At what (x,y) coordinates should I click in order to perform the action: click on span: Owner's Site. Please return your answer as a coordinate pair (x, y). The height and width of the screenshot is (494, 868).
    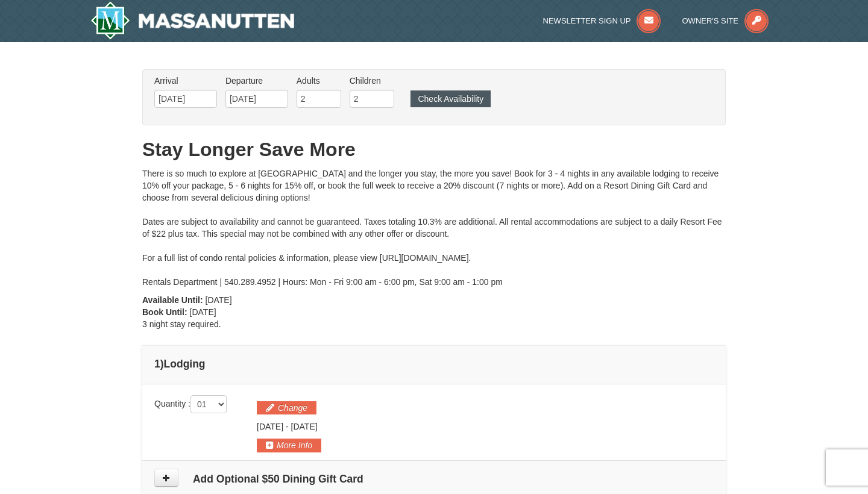
    Looking at the image, I should click on (711, 21).